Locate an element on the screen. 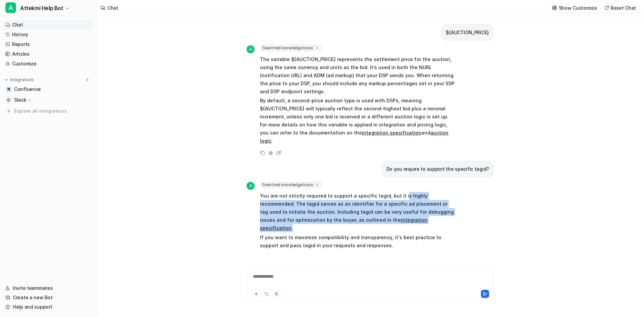 The height and width of the screenshot is (317, 644). a: Reports is located at coordinates (48, 44).